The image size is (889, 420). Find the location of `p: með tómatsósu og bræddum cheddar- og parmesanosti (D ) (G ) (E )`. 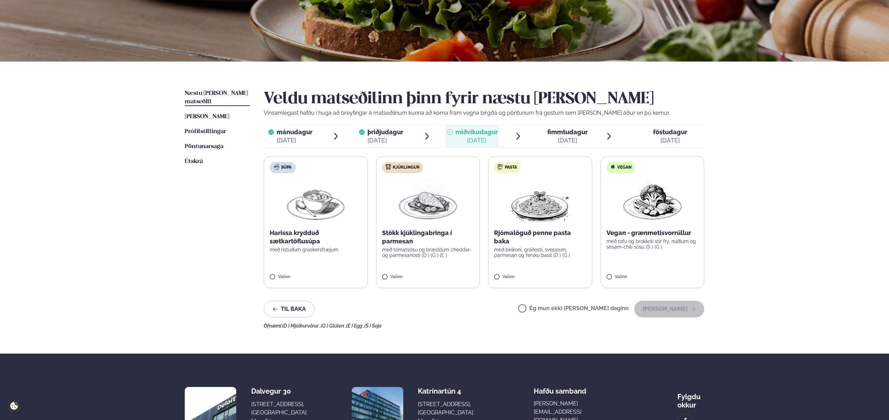

p: með tómatsósu og bræddum cheddar- og parmesanosti (D ) (G ) (E ) is located at coordinates (428, 253).